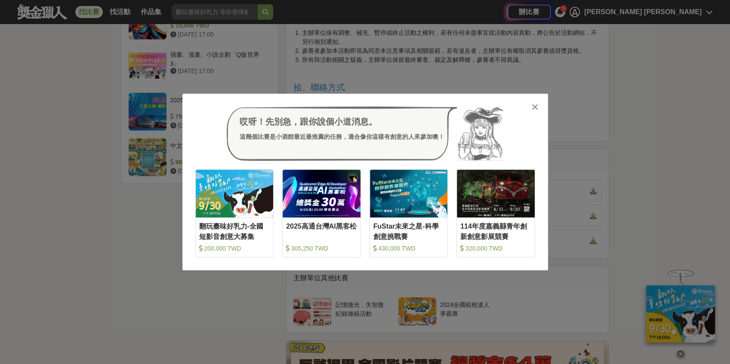 This screenshot has width=730, height=364. I want to click on a: Cover Image114年度嘉義縣青年創新創意影展競賽 320,000 TWD, so click(495, 213).